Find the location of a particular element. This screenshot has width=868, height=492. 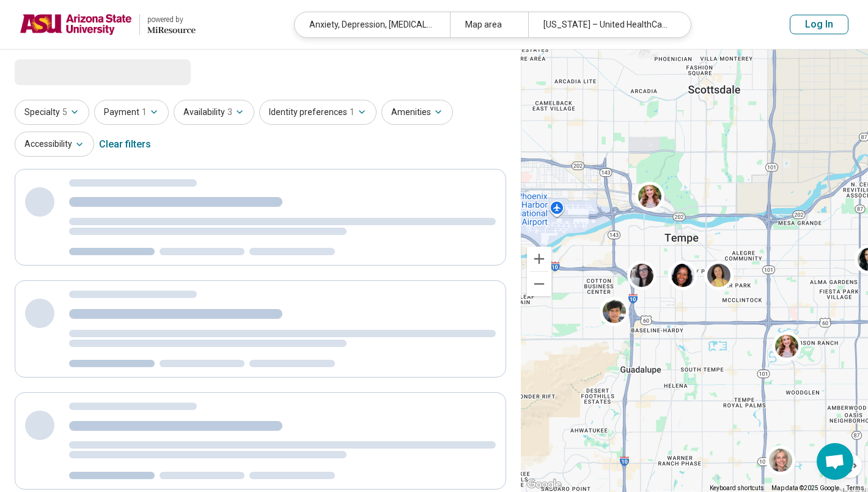

button: Log In is located at coordinates (820, 25).